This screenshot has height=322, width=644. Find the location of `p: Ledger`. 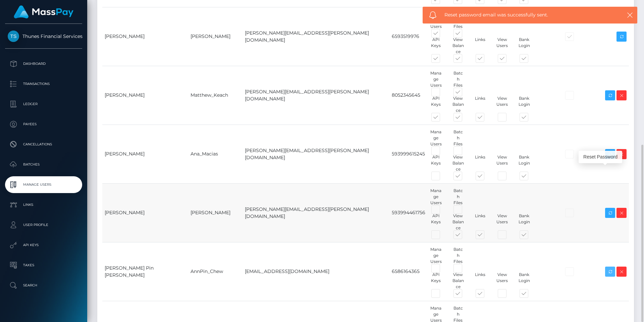

p: Ledger is located at coordinates (43, 104).